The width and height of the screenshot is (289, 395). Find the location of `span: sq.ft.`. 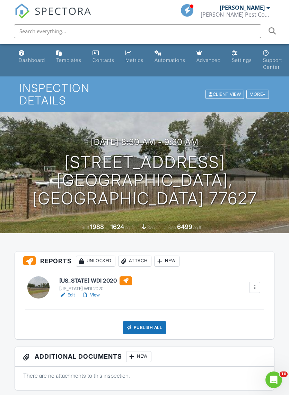

span: sq.ft. is located at coordinates (197, 228).